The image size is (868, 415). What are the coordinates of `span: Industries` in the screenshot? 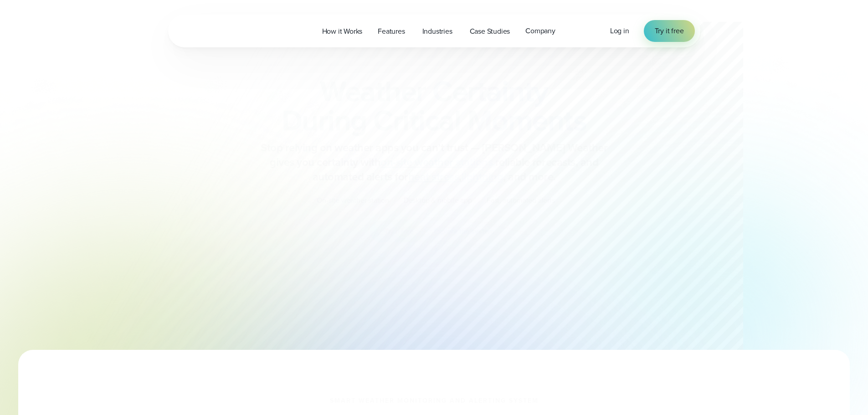 It's located at (438, 31).